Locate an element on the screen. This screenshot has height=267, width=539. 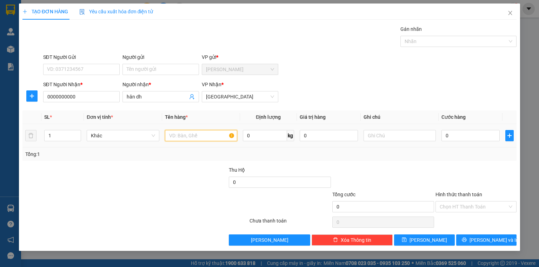
span: user-add is located at coordinates (192, 97).